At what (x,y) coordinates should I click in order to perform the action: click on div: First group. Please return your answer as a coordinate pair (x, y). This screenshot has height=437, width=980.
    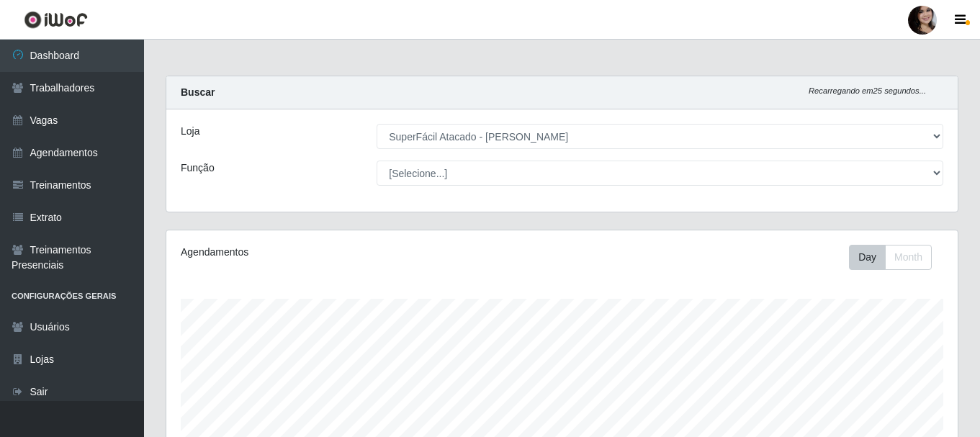
    Looking at the image, I should click on (891, 257).